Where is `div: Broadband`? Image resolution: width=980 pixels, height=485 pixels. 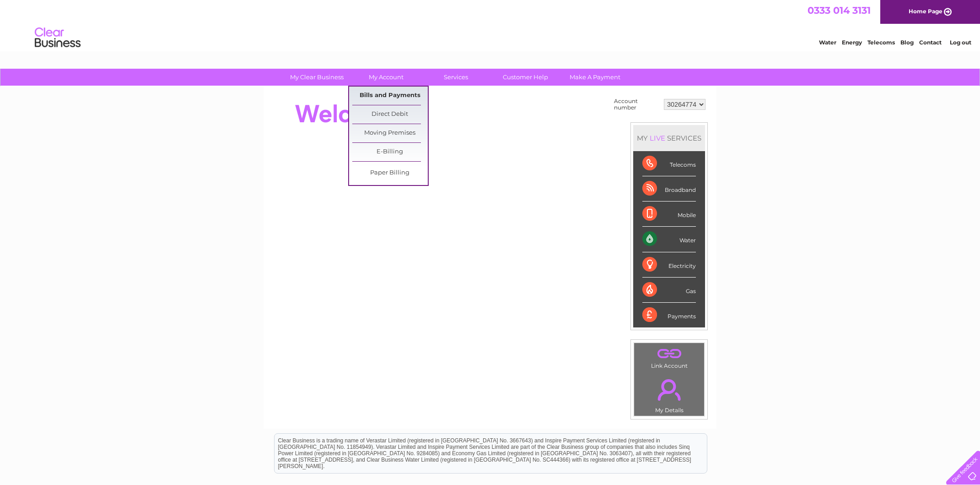 div: Broadband is located at coordinates (669, 188).